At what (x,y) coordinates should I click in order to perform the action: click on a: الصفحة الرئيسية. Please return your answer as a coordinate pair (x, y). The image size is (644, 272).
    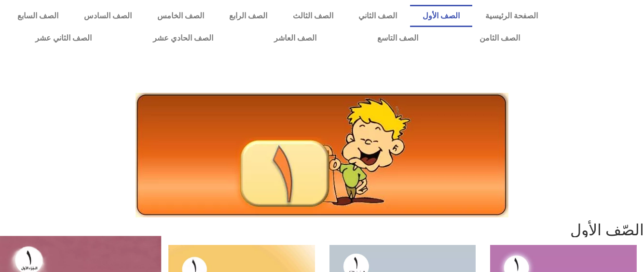
    Looking at the image, I should click on (512, 16).